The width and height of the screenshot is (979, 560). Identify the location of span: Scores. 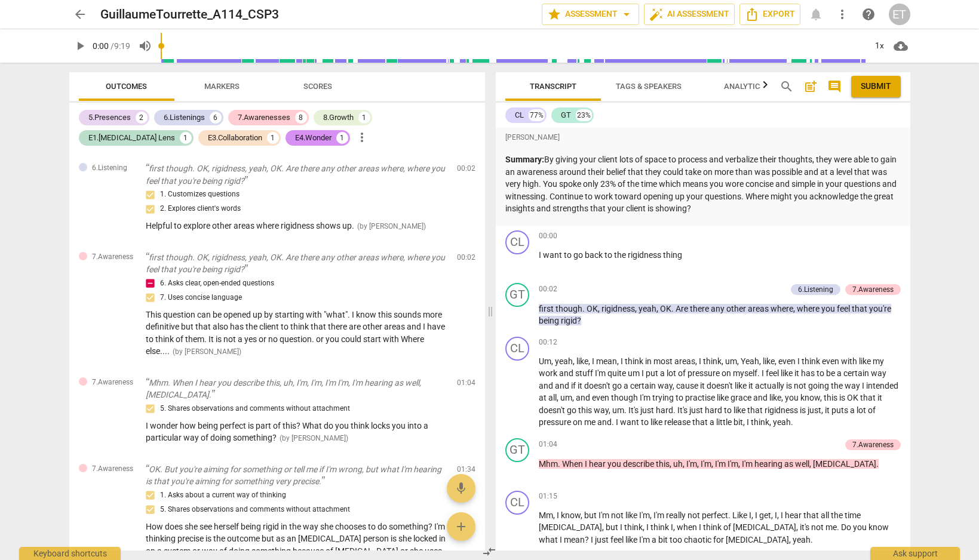
(318, 86).